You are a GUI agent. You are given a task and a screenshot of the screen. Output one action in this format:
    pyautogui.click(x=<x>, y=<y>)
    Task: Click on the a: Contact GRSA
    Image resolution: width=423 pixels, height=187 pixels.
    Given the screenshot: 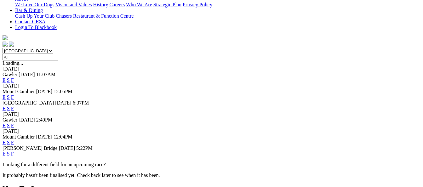 What is the action you would take?
    pyautogui.click(x=30, y=21)
    